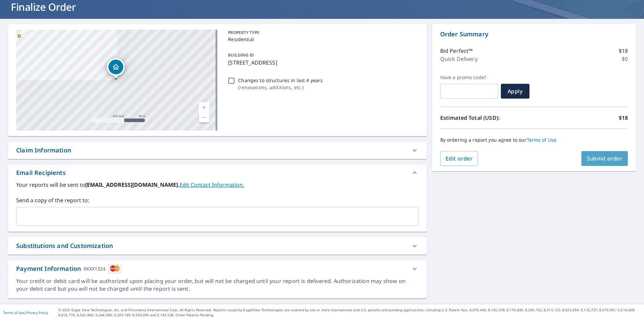 This screenshot has width=644, height=321. What do you see at coordinates (322, 39) in the screenshot?
I see `p: Residential` at bounding box center [322, 39].